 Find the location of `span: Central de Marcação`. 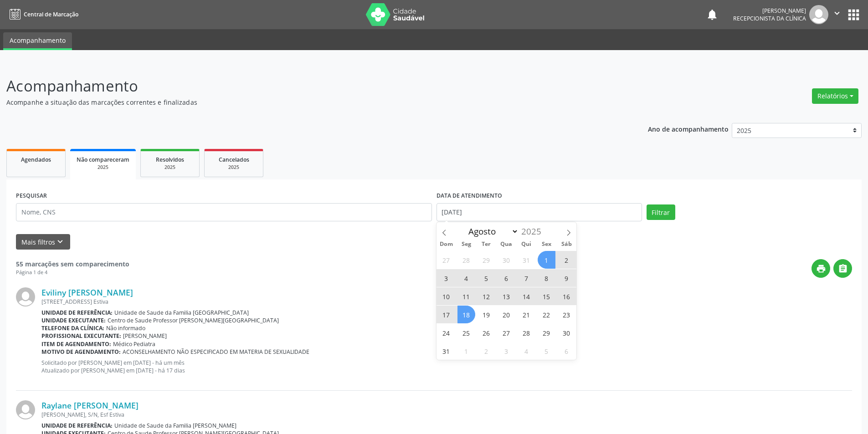

span: Central de Marcação is located at coordinates (51, 14).